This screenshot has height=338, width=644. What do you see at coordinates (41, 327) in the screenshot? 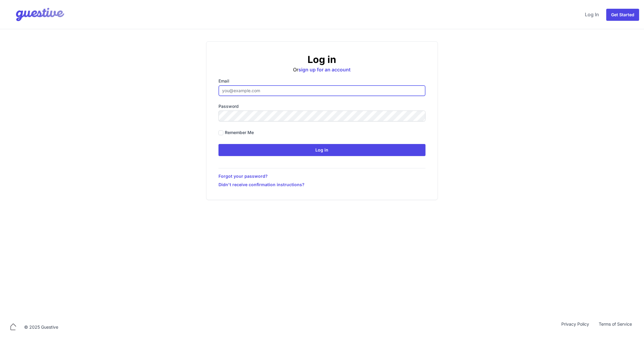
I see `div: © 2025 Guestive` at bounding box center [41, 327].